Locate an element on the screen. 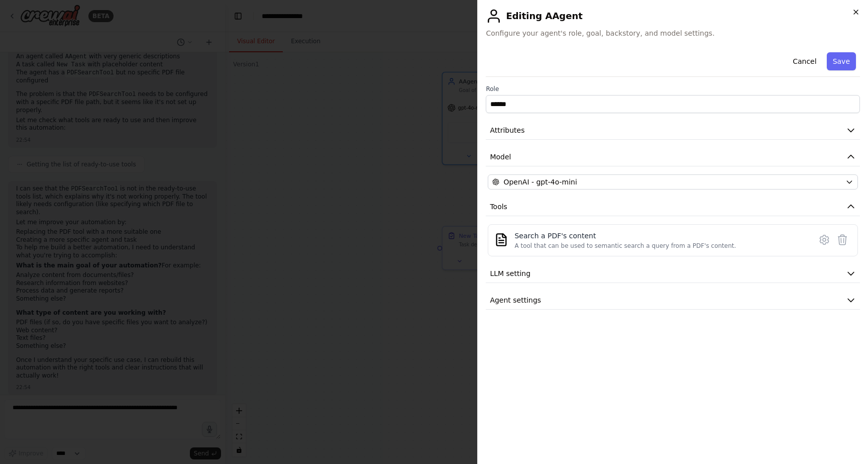 This screenshot has height=464, width=868. span: LLM setting is located at coordinates (510, 273).